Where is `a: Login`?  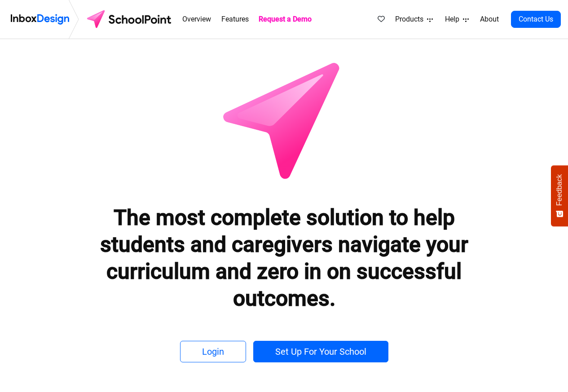 a: Login is located at coordinates (215, 351).